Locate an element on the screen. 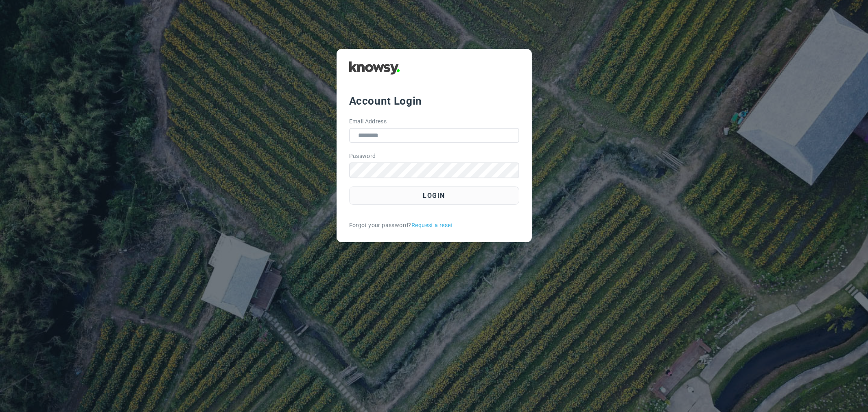  a: Request a reset is located at coordinates (432, 225).